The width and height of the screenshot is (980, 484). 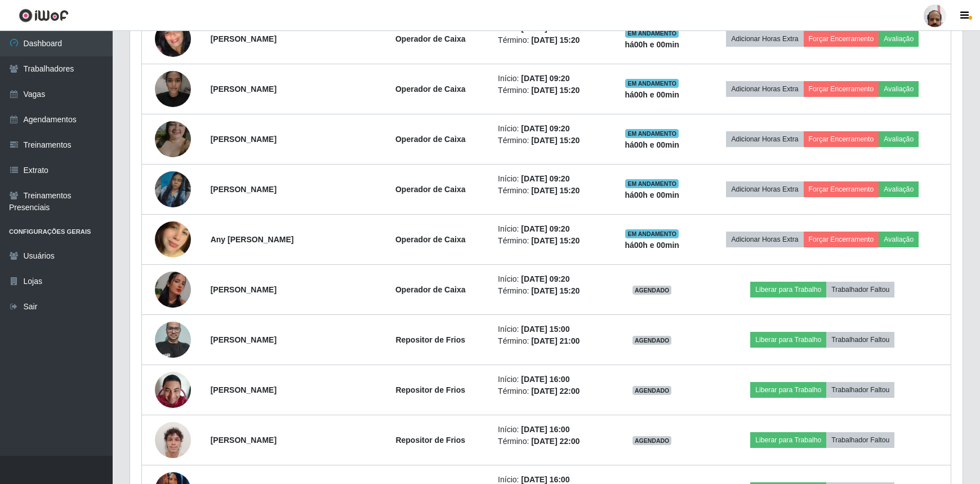 What do you see at coordinates (173, 239) in the screenshot?
I see `img: 1749252865377.jpeg` at bounding box center [173, 239].